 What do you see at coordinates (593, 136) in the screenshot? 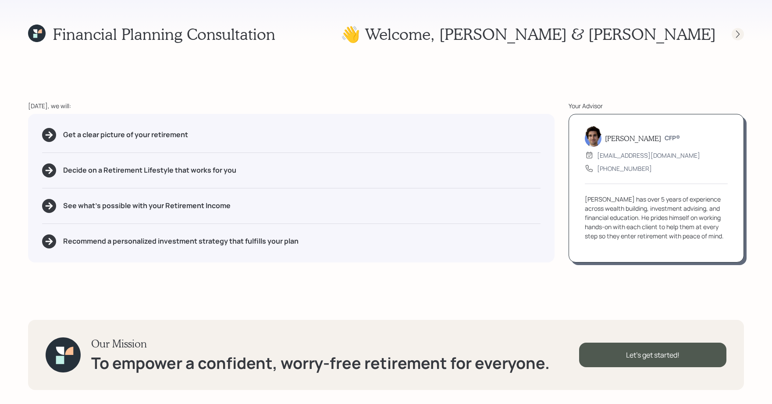
I see `img: harrison-schaefer-headshot-2.png` at bounding box center [593, 136].